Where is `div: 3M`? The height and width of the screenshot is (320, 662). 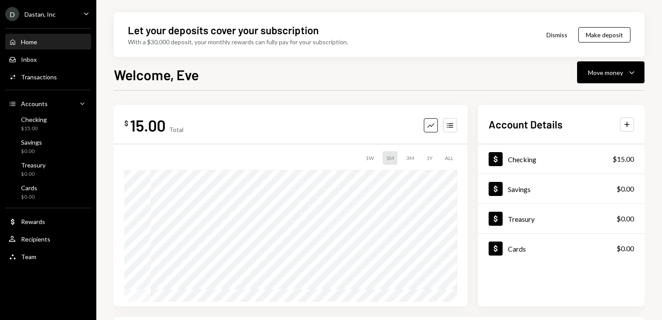
div: 3M is located at coordinates (410, 158).